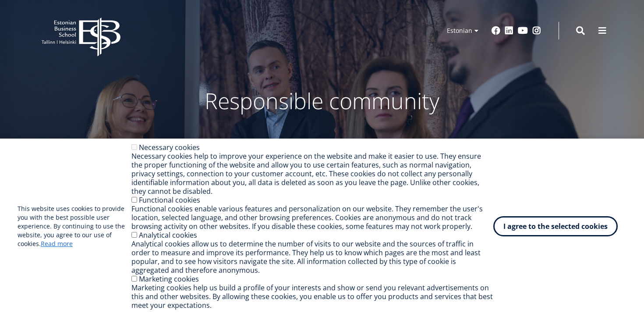 The image size is (644, 314). What do you see at coordinates (169, 279) in the screenshot?
I see `font: Marketing cookies` at bounding box center [169, 279].